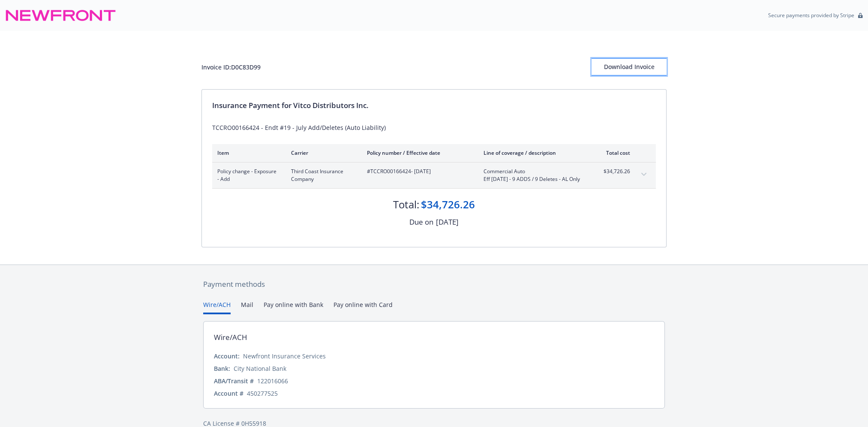  What do you see at coordinates (629, 67) in the screenshot?
I see `button: Download Invoice` at bounding box center [629, 67].